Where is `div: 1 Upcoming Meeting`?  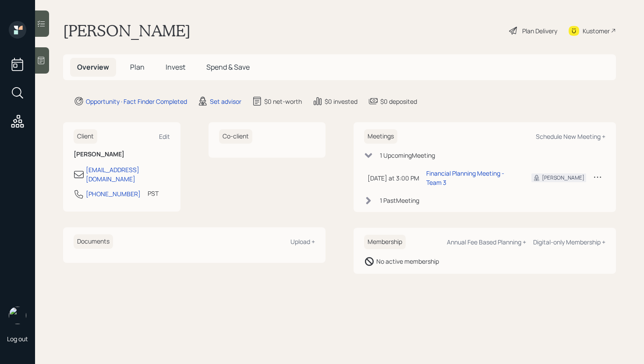 div: 1 Upcoming Meeting is located at coordinates (408, 155).